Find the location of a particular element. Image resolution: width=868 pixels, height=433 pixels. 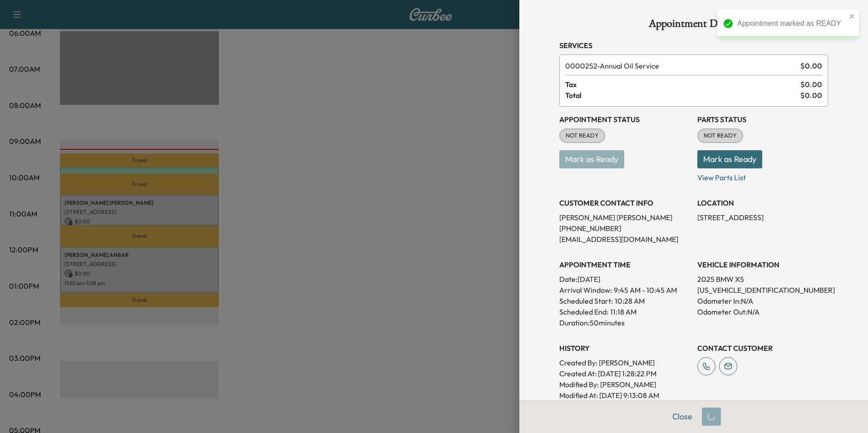

p: Odometer Out: N/A is located at coordinates (762, 312).